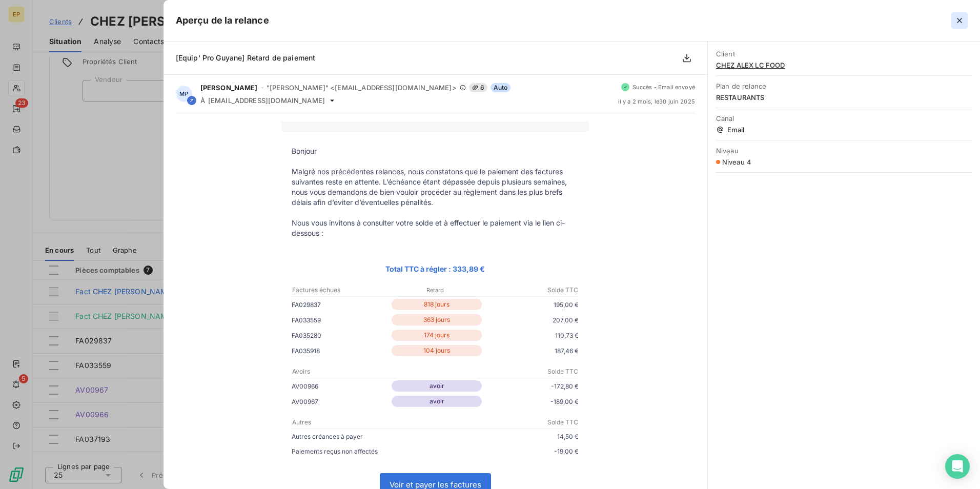 Image resolution: width=980 pixels, height=489 pixels. Describe the element at coordinates (843, 97) in the screenshot. I see `span: RESTAURANTS` at that location.